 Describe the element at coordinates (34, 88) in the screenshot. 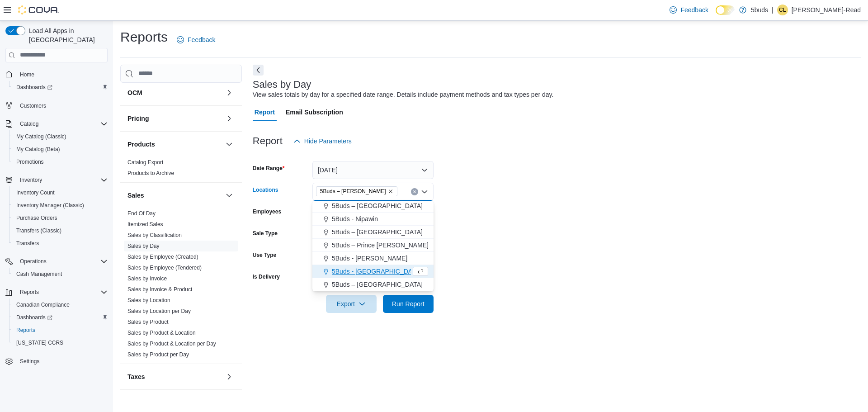

I see `span: Dashboards` at that location.